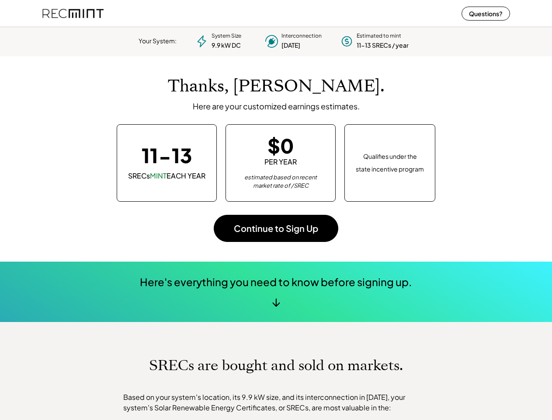 This screenshot has height=420, width=552. Describe the element at coordinates (281, 145) in the screenshot. I see `div: $0` at that location.